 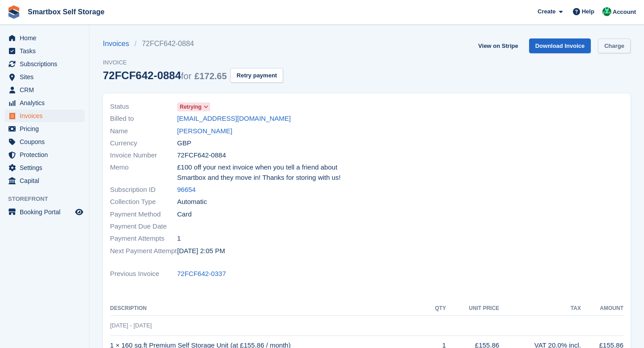 I want to click on span: GBP, so click(x=184, y=143).